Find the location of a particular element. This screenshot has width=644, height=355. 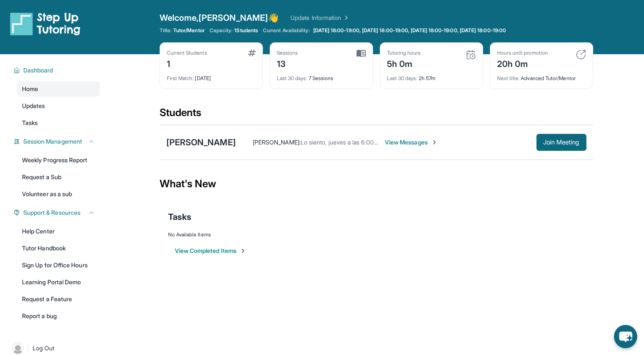

span: Updates is located at coordinates (33, 106).